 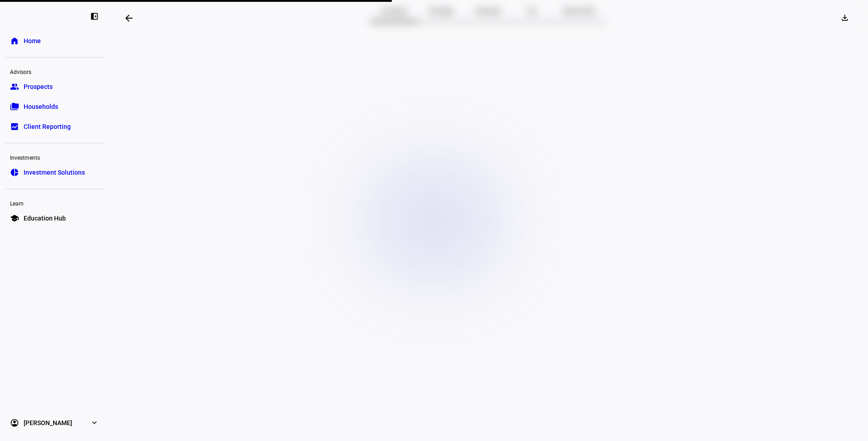 What do you see at coordinates (95, 16) in the screenshot?
I see `eth-mat-symbol: left_panel_close` at bounding box center [95, 16].